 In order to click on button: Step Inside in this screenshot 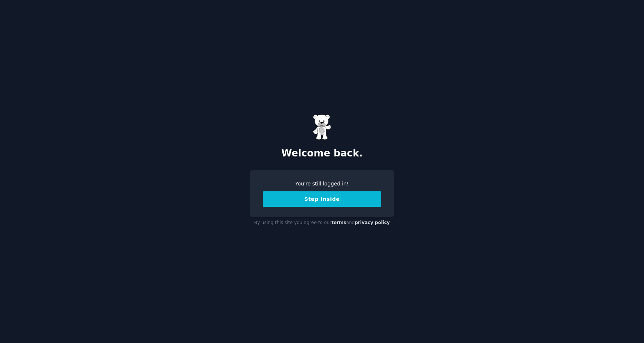, I will do `click(322, 199)`.